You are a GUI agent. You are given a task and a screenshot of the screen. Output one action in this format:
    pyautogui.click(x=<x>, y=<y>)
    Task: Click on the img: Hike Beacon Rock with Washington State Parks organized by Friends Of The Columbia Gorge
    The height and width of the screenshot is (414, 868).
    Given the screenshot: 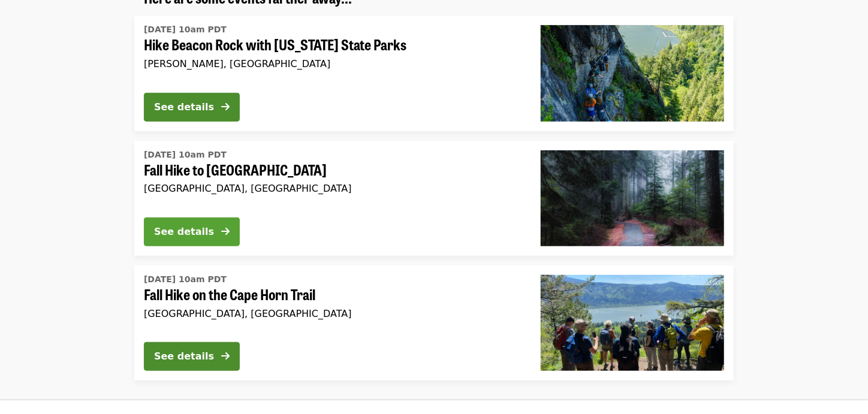 What is the action you would take?
    pyautogui.click(x=632, y=73)
    